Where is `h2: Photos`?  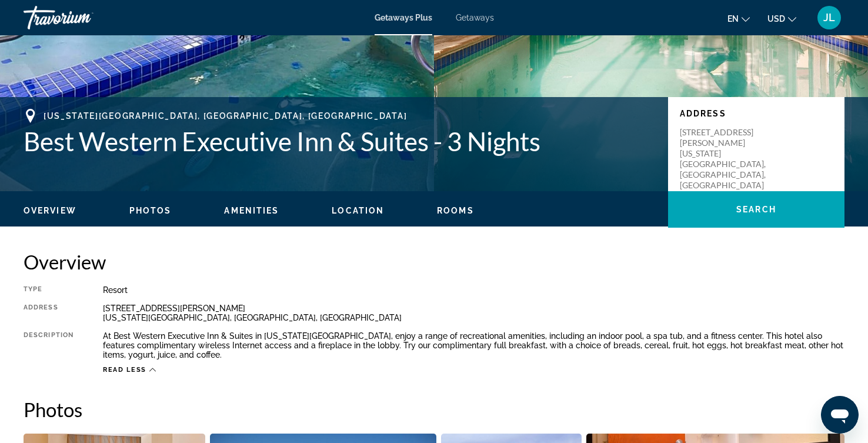
h2: Photos is located at coordinates (434, 409).